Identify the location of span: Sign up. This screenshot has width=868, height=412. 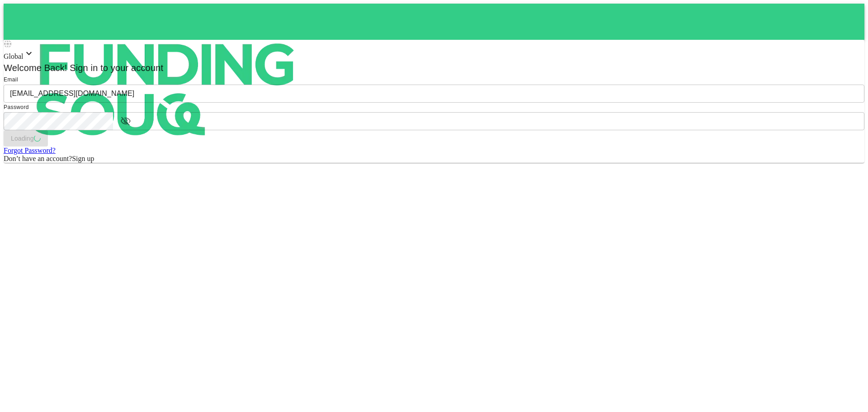
(83, 158).